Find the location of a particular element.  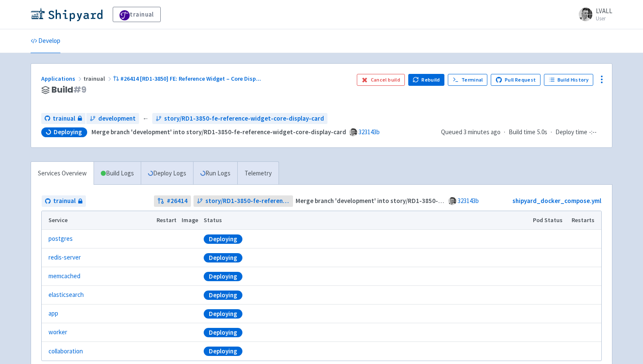

a: postgres is located at coordinates (60, 239).